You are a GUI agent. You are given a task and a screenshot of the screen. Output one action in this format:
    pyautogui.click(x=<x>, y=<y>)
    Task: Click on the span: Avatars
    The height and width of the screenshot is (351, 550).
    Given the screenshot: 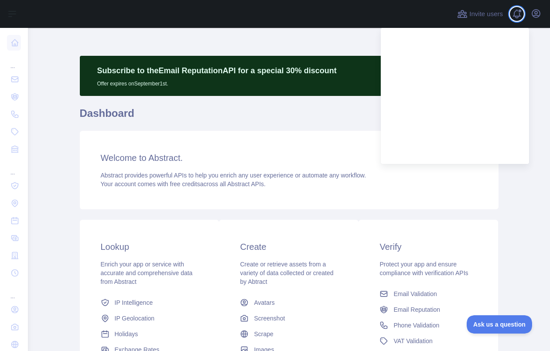 What is the action you would take?
    pyautogui.click(x=264, y=303)
    